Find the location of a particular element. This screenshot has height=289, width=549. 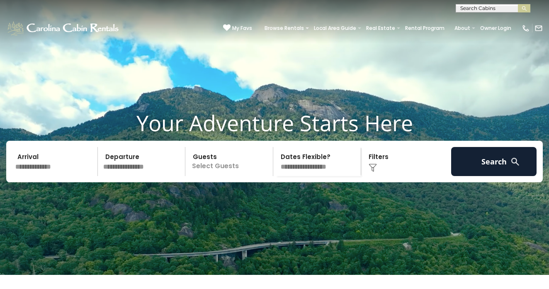

img: search-regular-white.png is located at coordinates (515, 161).